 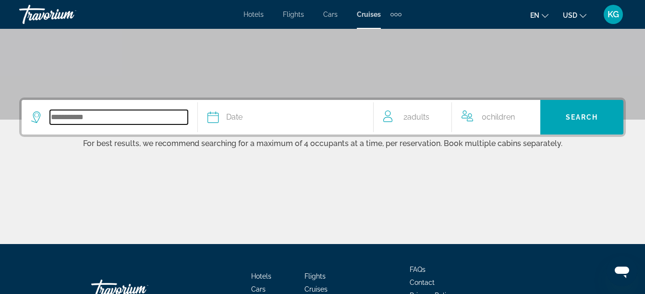 What do you see at coordinates (498, 117) in the screenshot?
I see `span: 0` at bounding box center [498, 117].